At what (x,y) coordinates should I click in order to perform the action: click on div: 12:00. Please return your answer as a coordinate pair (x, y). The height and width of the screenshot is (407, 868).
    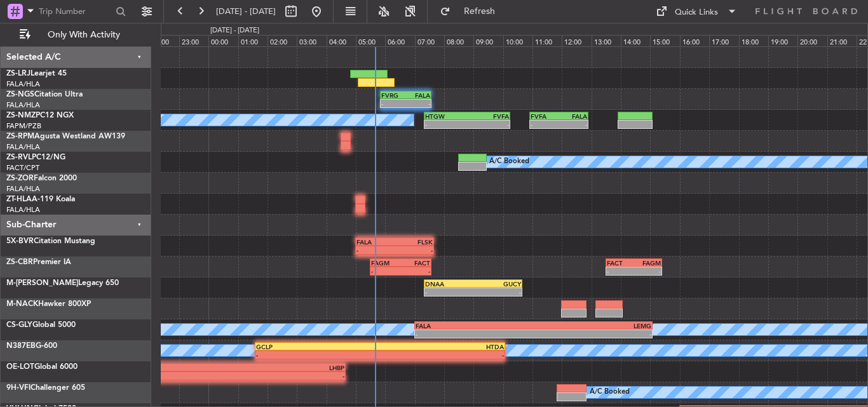
    Looking at the image, I should click on (577, 40).